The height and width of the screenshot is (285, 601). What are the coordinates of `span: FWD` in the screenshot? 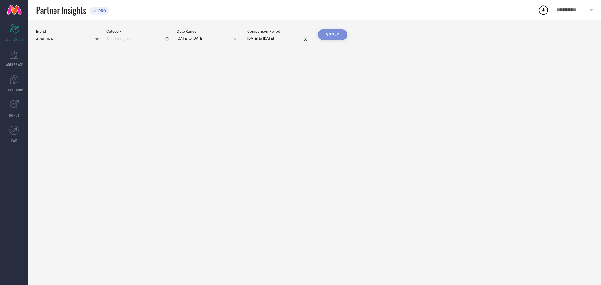 It's located at (14, 141).